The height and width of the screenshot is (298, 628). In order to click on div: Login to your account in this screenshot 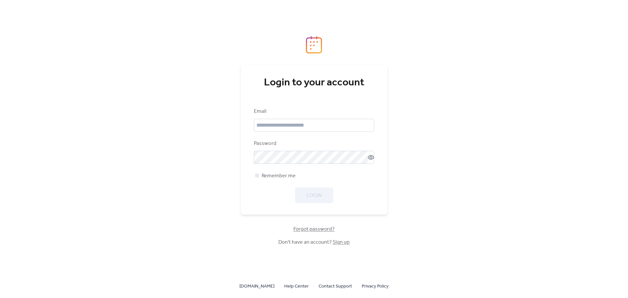, I will do `click(314, 83)`.